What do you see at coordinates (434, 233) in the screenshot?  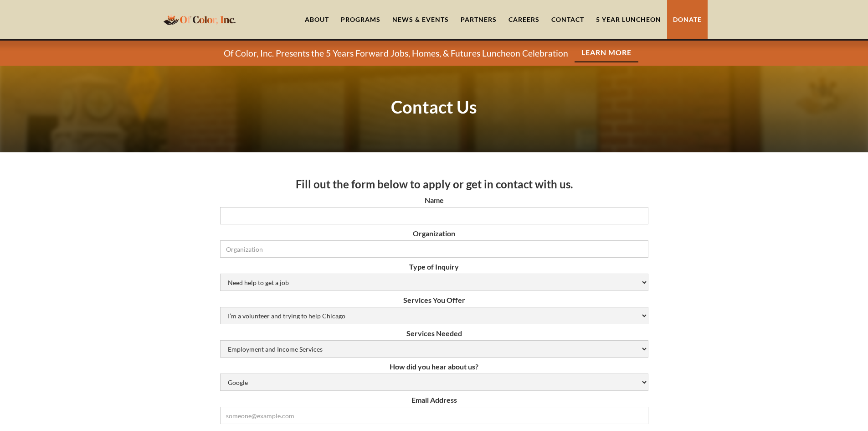 I see `label: Organization` at bounding box center [434, 233].